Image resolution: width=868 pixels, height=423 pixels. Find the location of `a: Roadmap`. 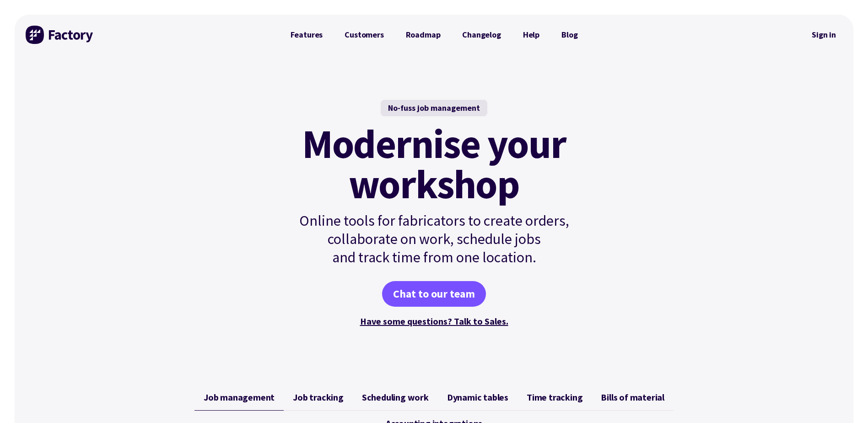

a: Roadmap is located at coordinates (423, 34).